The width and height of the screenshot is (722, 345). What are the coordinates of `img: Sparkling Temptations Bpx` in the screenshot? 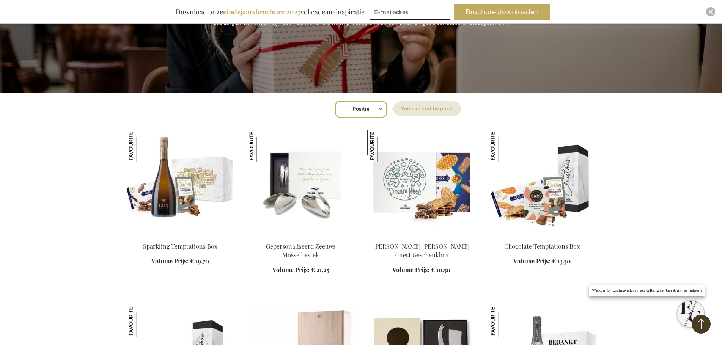 It's located at (180, 183).